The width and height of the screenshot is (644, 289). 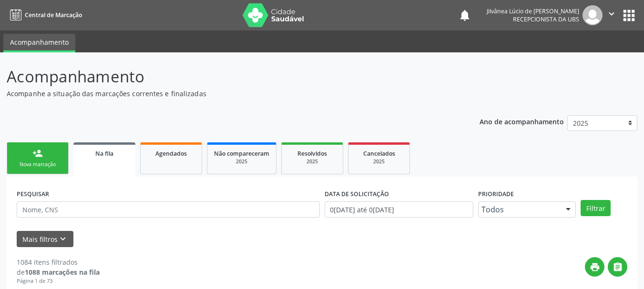 I want to click on label: DATA DE SOLICITAÇÃO, so click(x=356, y=194).